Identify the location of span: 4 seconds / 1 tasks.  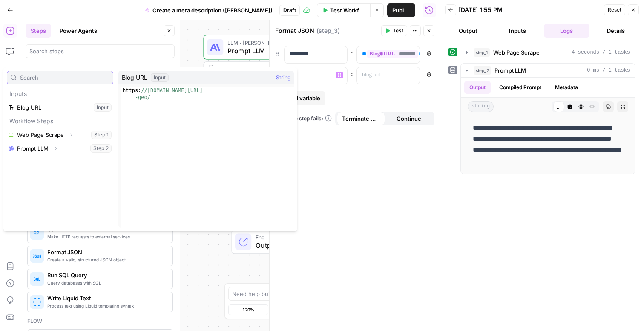
(600, 52).